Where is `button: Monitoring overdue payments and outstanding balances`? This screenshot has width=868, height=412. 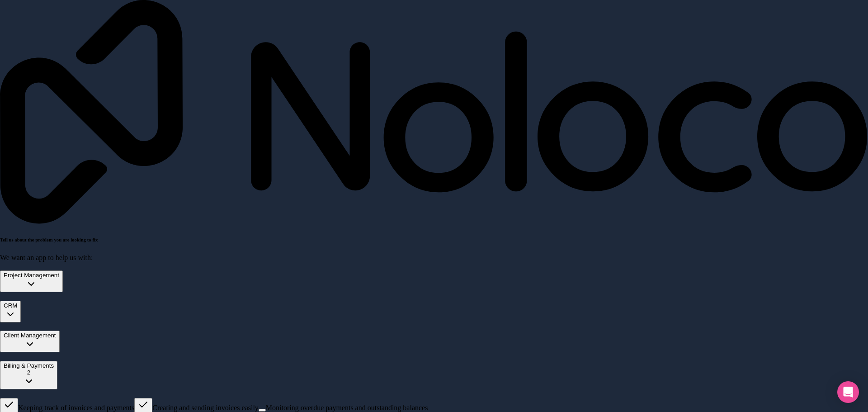 button: Monitoring overdue payments and outstanding balances is located at coordinates (262, 410).